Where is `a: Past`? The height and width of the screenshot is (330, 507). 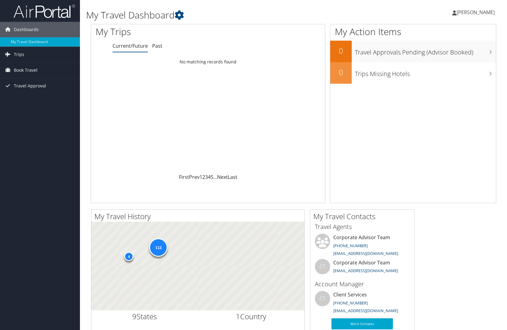 a: Past is located at coordinates (157, 46).